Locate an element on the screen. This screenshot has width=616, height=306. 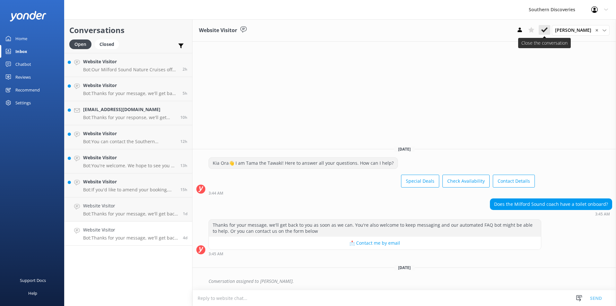
div: Does the Milford Sound coach have a toilet onboard? is located at coordinates (551, 204).